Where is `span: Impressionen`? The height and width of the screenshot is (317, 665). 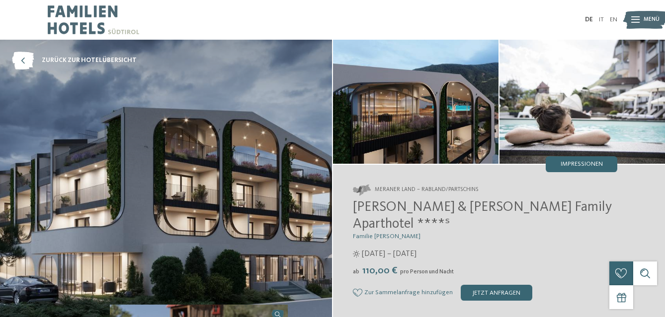 span: Impressionen is located at coordinates (581, 164).